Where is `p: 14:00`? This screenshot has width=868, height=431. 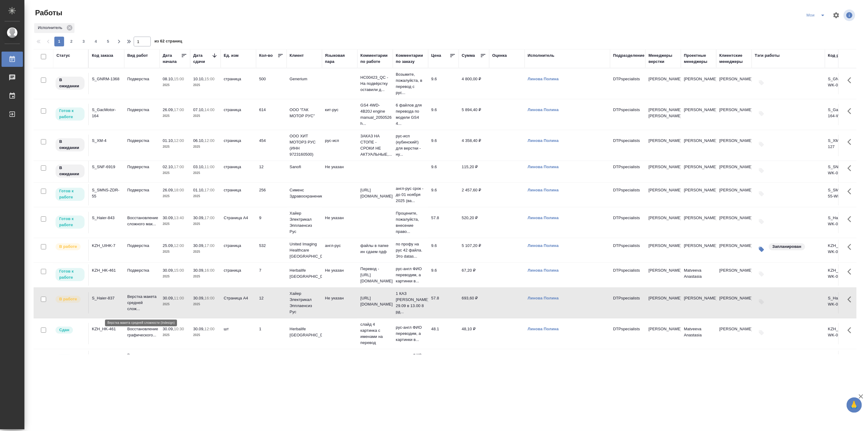
p: 14:00 is located at coordinates (209, 110).